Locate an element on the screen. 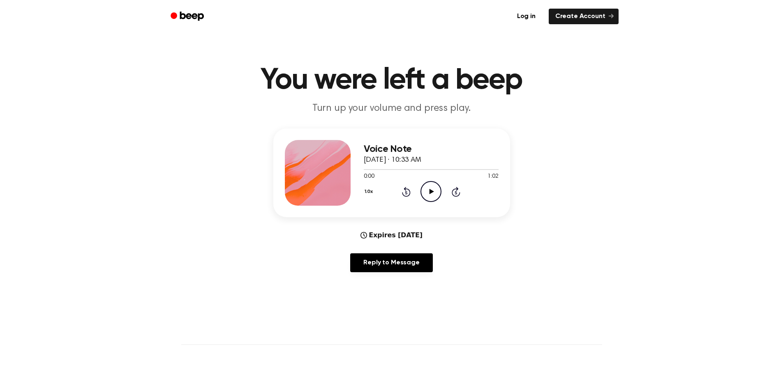  span: 1:02 is located at coordinates (493, 177).